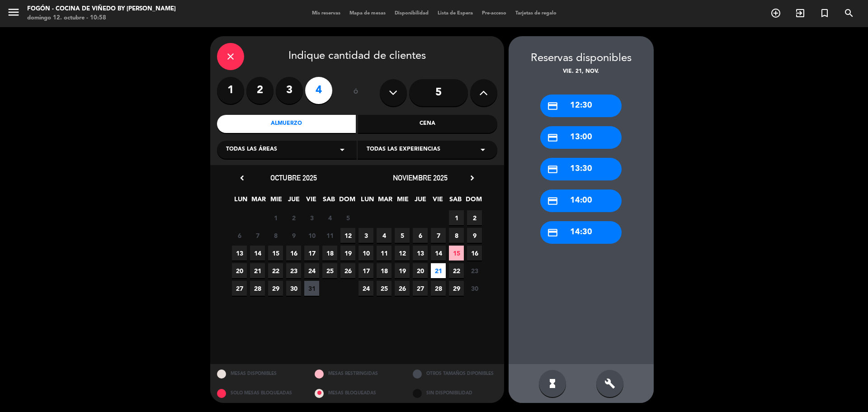 The height and width of the screenshot is (412, 868). Describe the element at coordinates (319, 91) in the screenshot. I see `label: 4` at that location.